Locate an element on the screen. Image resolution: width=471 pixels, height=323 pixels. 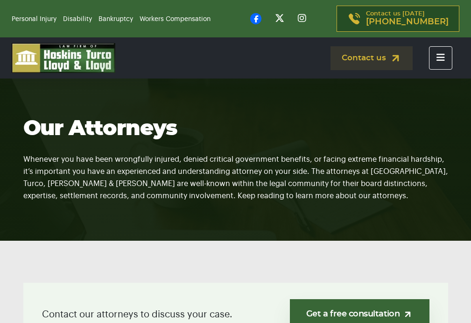
a: Personal Injury is located at coordinates (34, 19).